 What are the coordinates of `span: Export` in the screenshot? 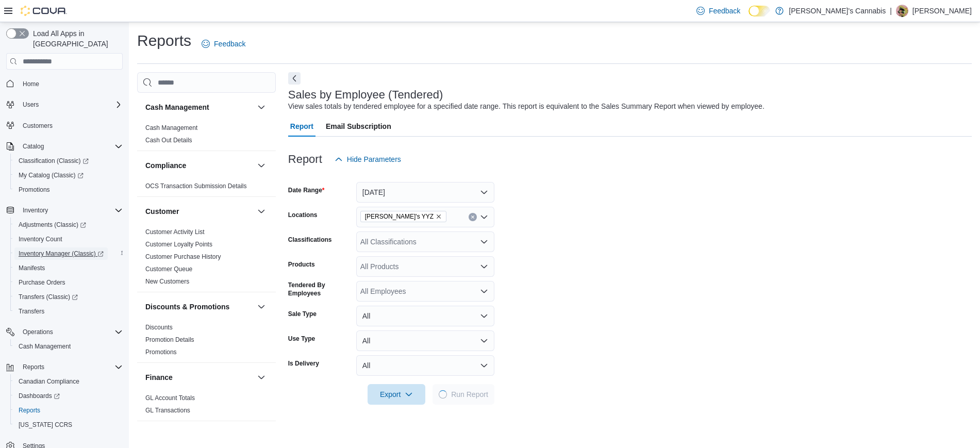 It's located at (397, 395).